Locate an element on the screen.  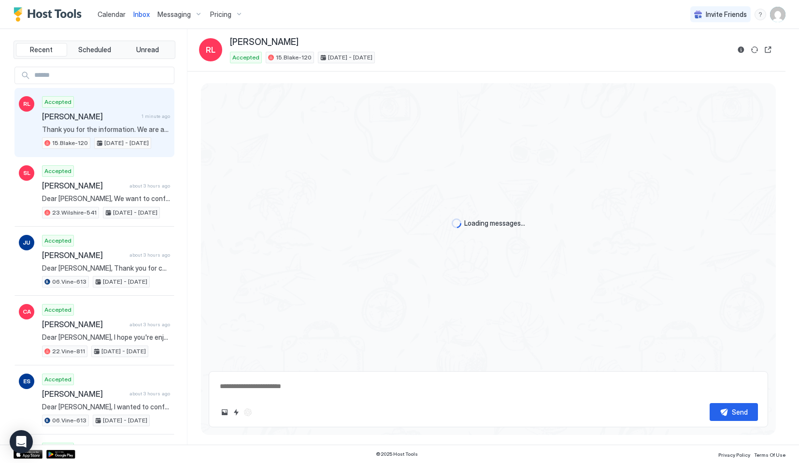
span: SL is located at coordinates (27, 173).